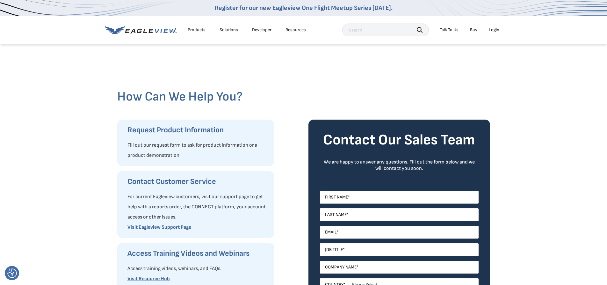  Describe the element at coordinates (229, 30) in the screenshot. I see `div: Solutions` at that location.